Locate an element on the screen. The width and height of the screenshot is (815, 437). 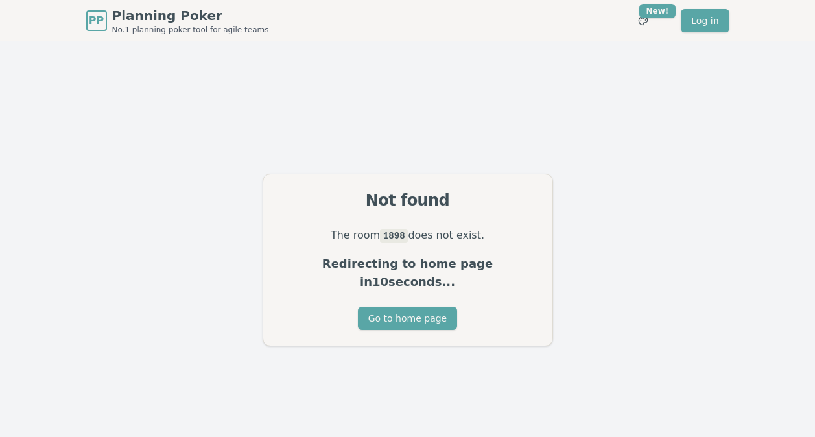
button: Go to home page is located at coordinates (407, 318).